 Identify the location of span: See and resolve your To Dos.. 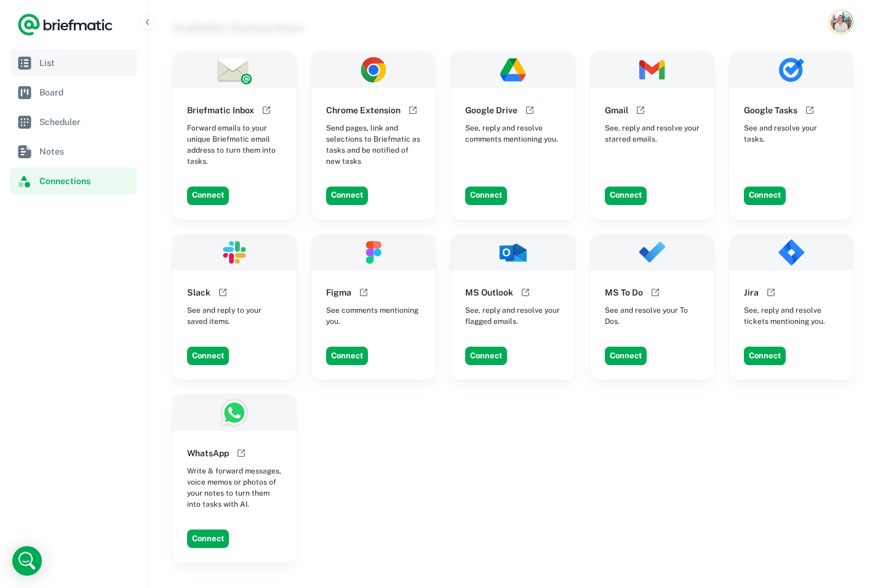
(652, 316).